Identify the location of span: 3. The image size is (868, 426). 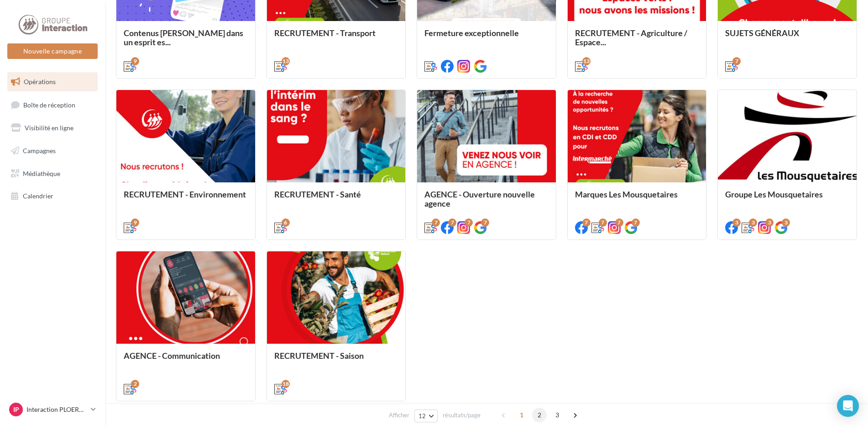
(558, 414).